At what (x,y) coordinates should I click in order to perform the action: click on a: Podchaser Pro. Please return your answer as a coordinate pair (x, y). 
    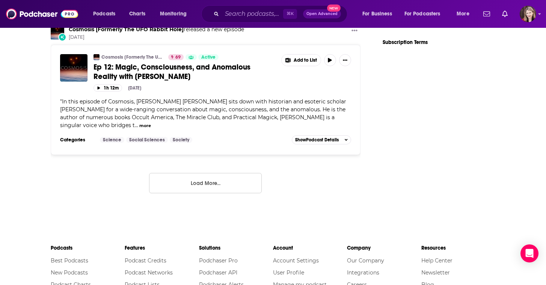
    Looking at the image, I should click on (218, 260).